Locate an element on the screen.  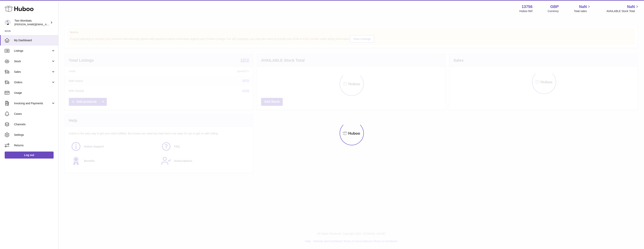
span: Settings is located at coordinates (35, 135).